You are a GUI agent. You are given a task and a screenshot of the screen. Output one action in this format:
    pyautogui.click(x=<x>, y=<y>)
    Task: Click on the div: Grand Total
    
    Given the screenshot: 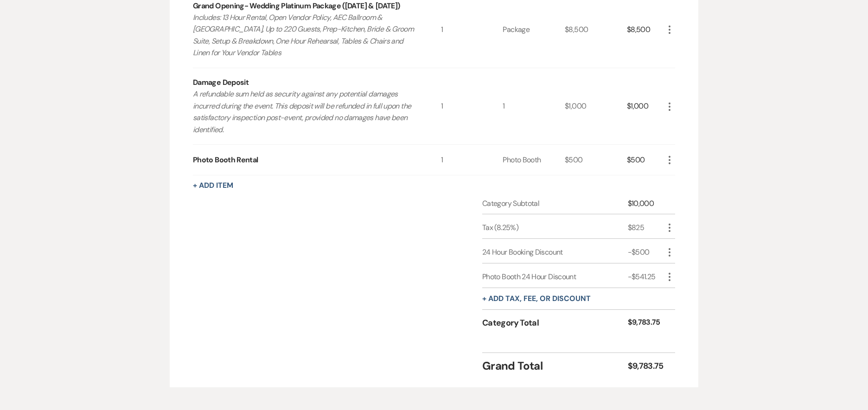 What is the action you would take?
    pyautogui.click(x=555, y=366)
    